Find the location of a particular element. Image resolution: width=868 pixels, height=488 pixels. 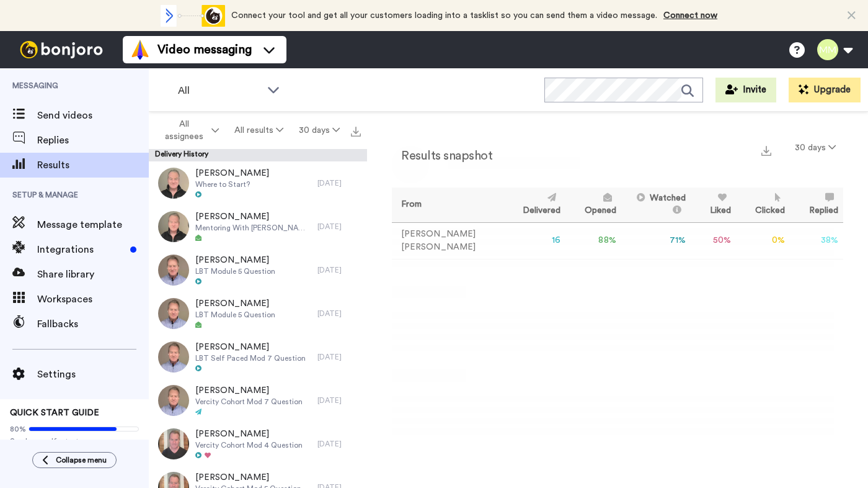

span: Video messaging is located at coordinates (205, 50).